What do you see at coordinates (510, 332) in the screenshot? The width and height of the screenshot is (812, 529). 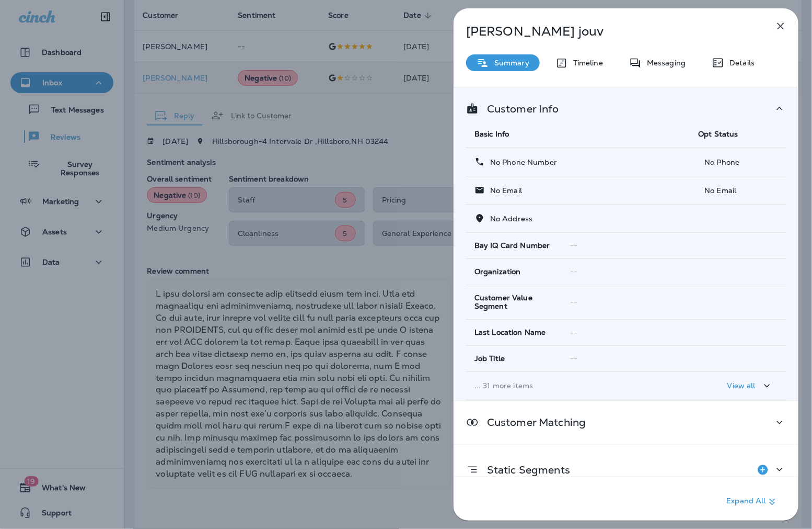 I see `span: Last Location Name` at bounding box center [510, 332].